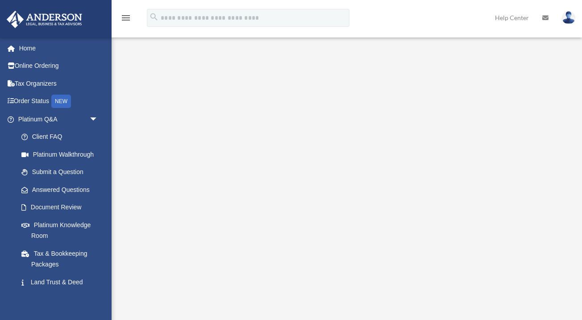 The image size is (582, 320). I want to click on a: menu, so click(126, 19).